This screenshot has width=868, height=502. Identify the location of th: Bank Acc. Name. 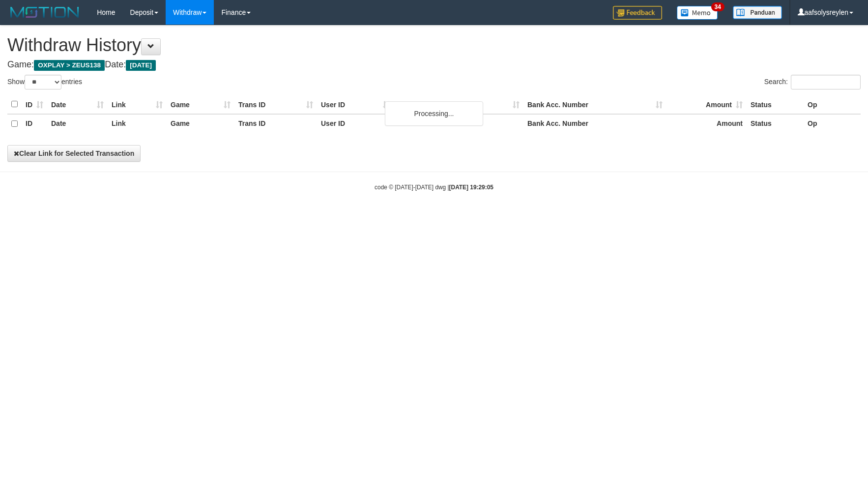
(459, 104).